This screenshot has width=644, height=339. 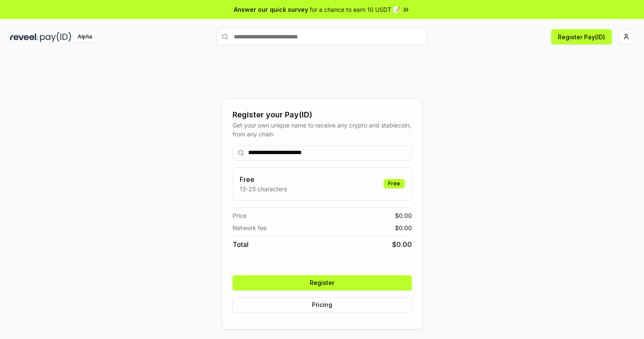 What do you see at coordinates (55, 37) in the screenshot?
I see `img: pay_id` at bounding box center [55, 37].